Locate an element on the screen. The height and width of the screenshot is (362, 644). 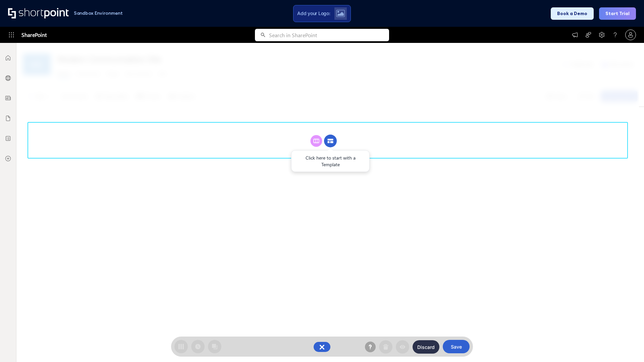
div: Chat Widget is located at coordinates (583, 323).